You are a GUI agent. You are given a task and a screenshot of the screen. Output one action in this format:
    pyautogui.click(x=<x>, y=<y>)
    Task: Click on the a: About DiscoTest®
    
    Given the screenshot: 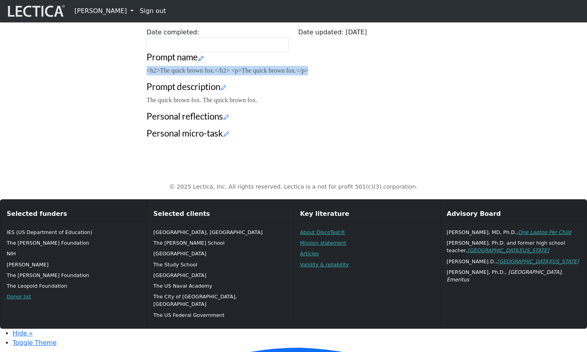 What is the action you would take?
    pyautogui.click(x=323, y=232)
    